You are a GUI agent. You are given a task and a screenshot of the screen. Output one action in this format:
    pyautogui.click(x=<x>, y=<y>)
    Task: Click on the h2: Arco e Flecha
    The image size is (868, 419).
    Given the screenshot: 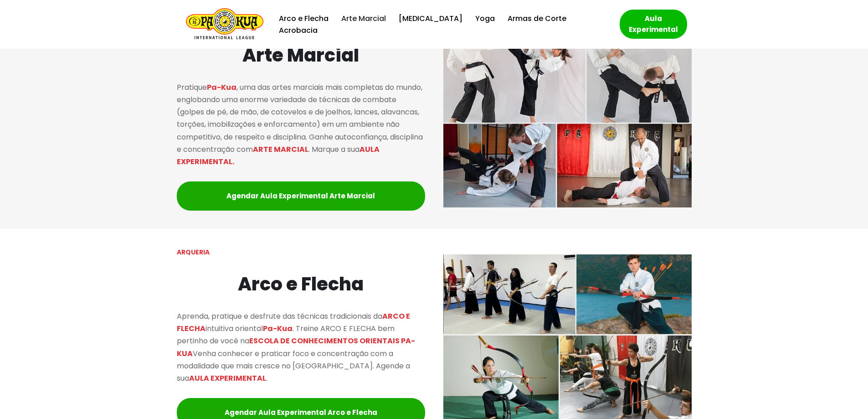 What is the action you would take?
    pyautogui.click(x=301, y=284)
    